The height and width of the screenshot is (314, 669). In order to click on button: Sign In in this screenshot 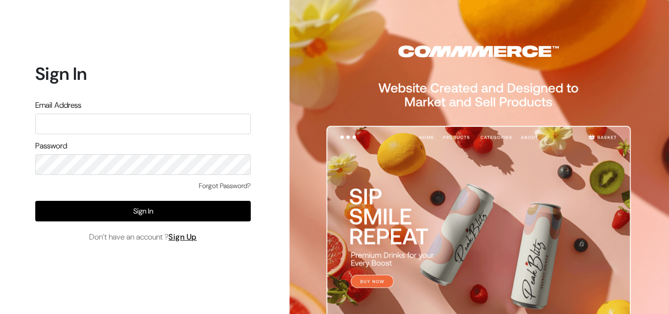, I will do `click(143, 211)`.